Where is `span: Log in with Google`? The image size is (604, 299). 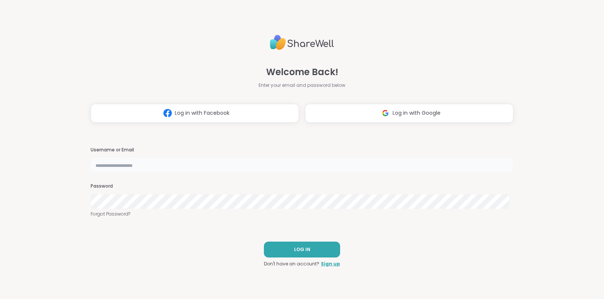 span: Log in with Google is located at coordinates (417, 113).